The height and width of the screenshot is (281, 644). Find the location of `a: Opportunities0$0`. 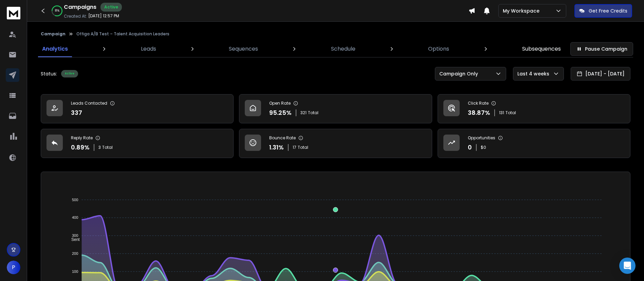

a: Opportunities0$0 is located at coordinates (534, 144).